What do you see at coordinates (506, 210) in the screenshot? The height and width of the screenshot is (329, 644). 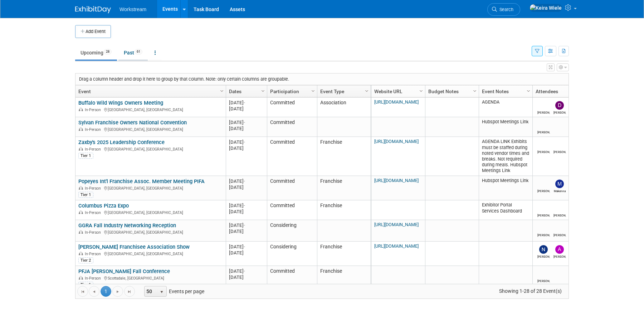 I see `td: Exhibitor Portal Services Dashboard` at bounding box center [506, 210].